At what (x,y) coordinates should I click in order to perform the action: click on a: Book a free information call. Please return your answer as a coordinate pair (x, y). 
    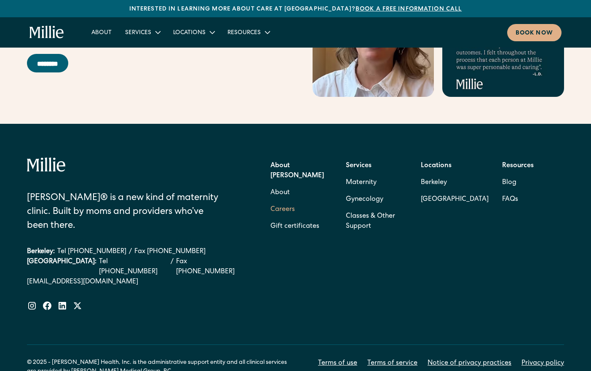
    Looking at the image, I should click on (409, 9).